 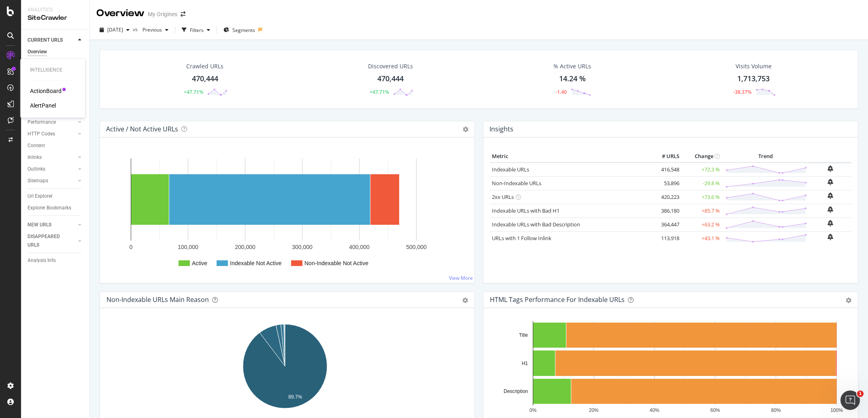 I want to click on div: HTTP Codes, so click(x=41, y=133).